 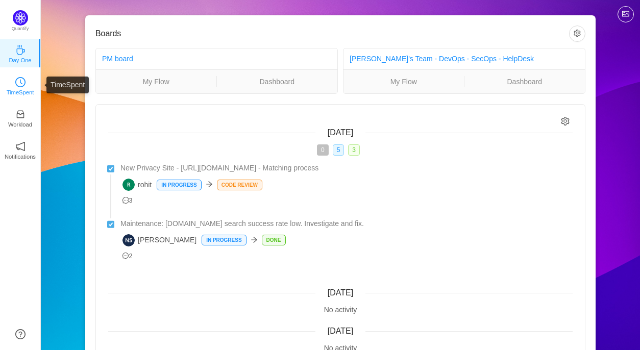 What do you see at coordinates (20, 92) in the screenshot?
I see `p: TimeSpent` at bounding box center [20, 92].